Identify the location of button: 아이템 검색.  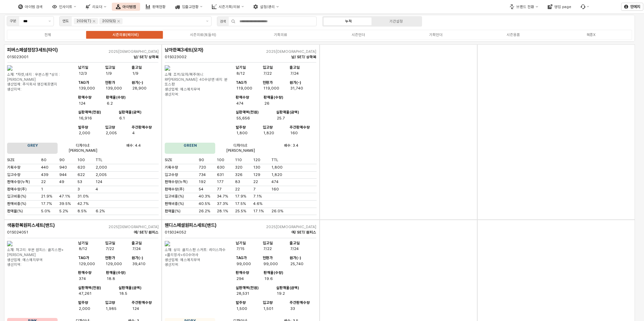
(30, 7).